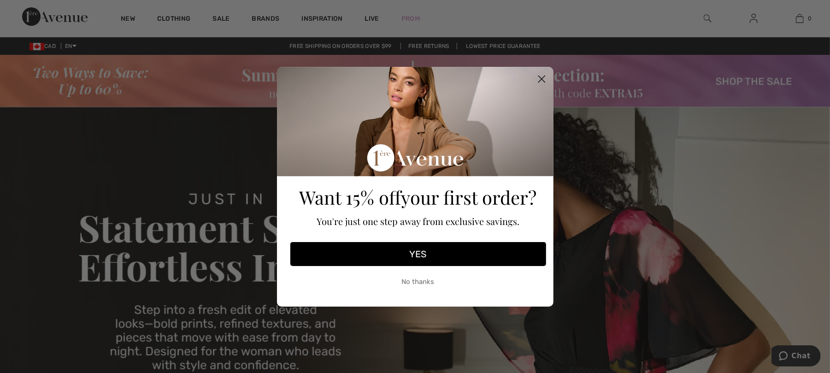 This screenshot has width=830, height=373. What do you see at coordinates (541, 79) in the screenshot?
I see `button: Close dialog` at bounding box center [541, 79].